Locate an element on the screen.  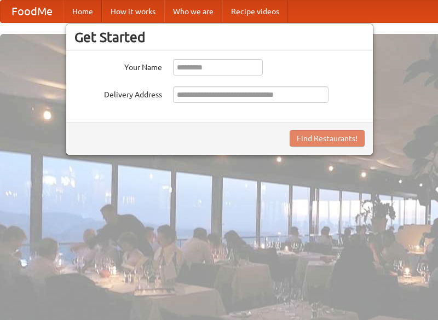
button: Find Restaurants! is located at coordinates (327, 138).